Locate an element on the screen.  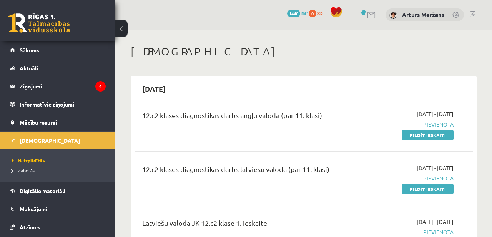
legend: Ziņojumi is located at coordinates (63, 86).